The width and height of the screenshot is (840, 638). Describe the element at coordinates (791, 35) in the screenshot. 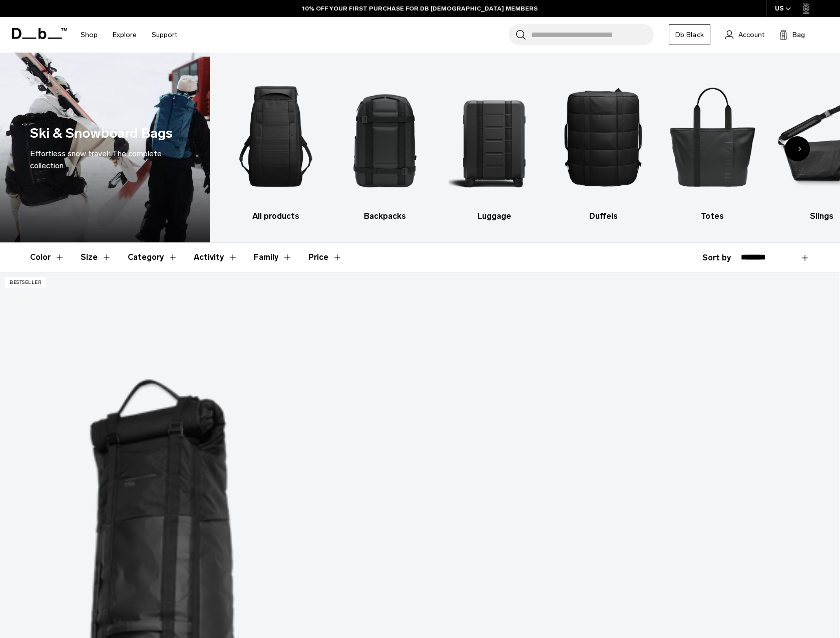

I see `button: Bag` at that location.